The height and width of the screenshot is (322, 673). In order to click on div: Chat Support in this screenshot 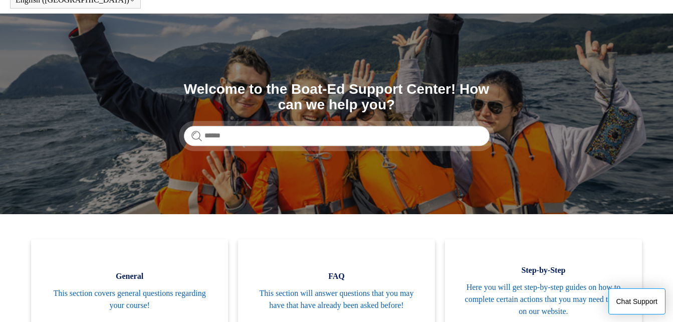, I will do `click(637, 301)`.